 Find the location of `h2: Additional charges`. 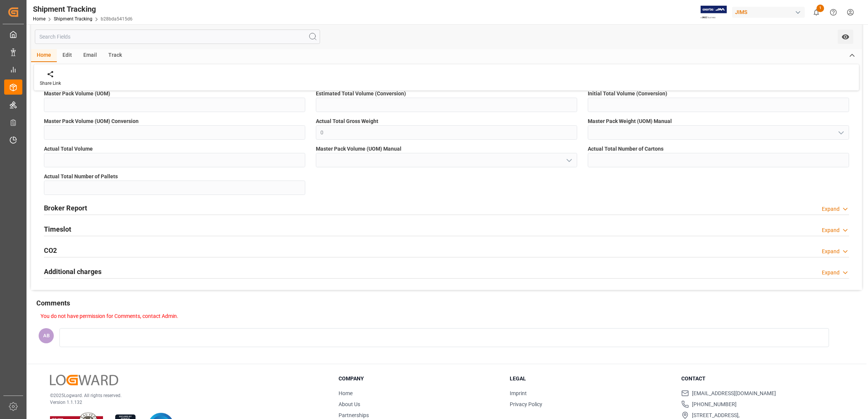

h2: Additional charges is located at coordinates (72, 271).